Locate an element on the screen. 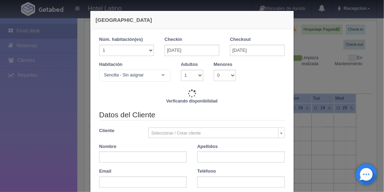  label: Checkin is located at coordinates (173, 39).